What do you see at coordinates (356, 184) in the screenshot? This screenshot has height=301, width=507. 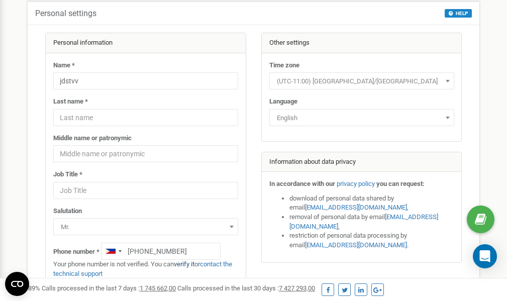 I see `a: privacy policy` at bounding box center [356, 184].